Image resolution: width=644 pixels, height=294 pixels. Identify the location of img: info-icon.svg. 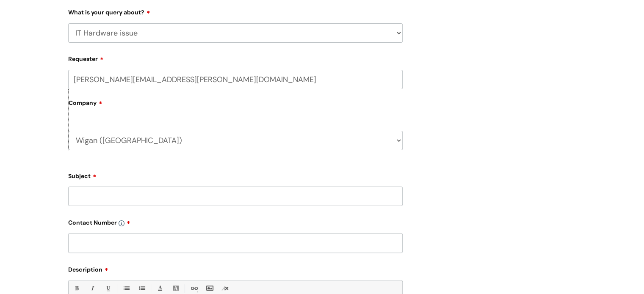
(121, 223).